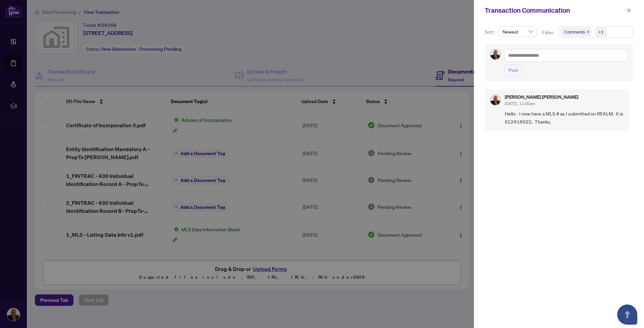 The width and height of the screenshot is (644, 328). What do you see at coordinates (601, 32) in the screenshot?
I see `div: +1` at bounding box center [601, 32].